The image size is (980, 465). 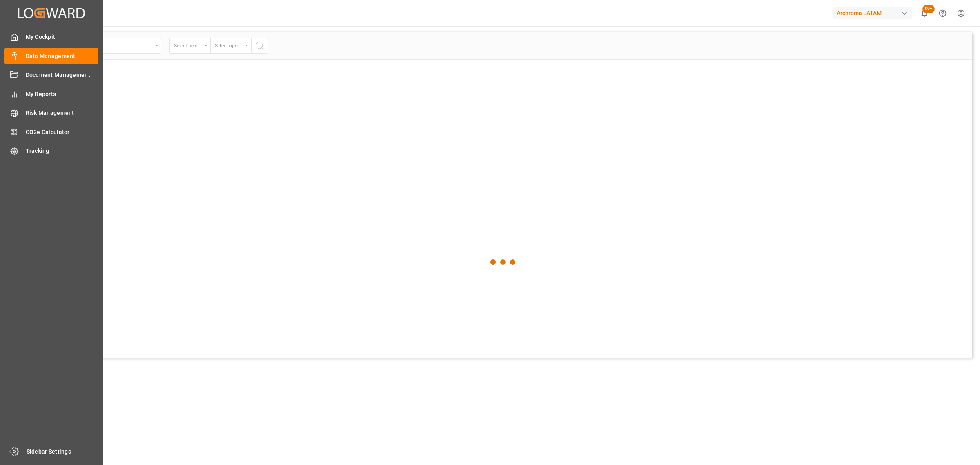 What do you see at coordinates (62, 94) in the screenshot?
I see `span: My Reports` at bounding box center [62, 94].